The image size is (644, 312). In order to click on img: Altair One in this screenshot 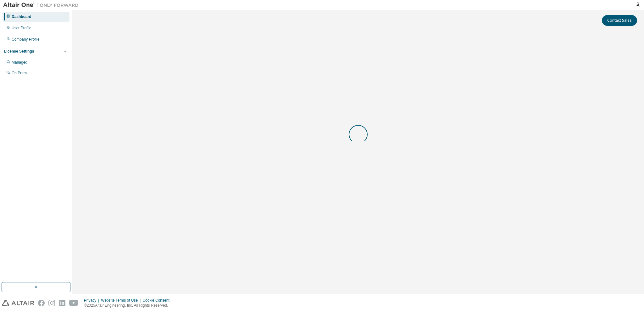, I will do `click(43, 5)`.